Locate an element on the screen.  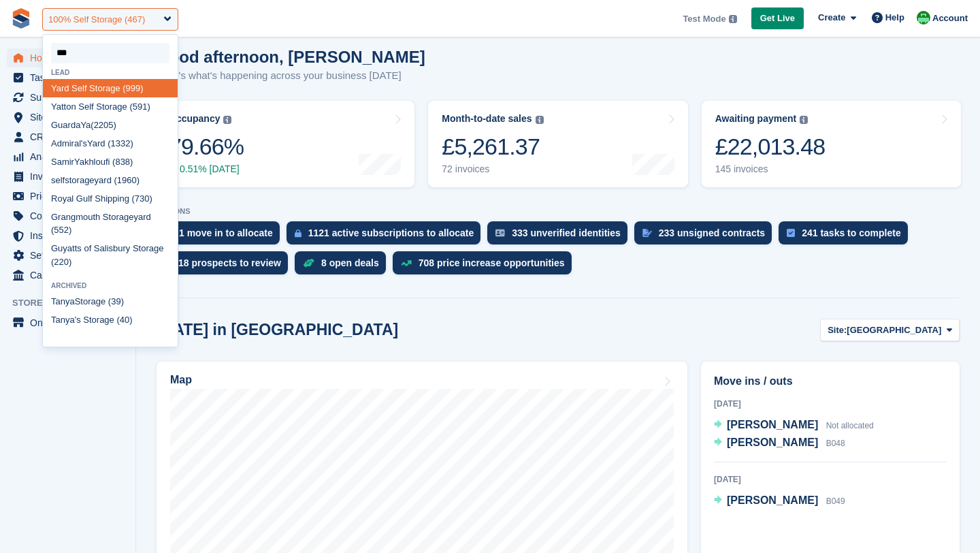
img: deal-1b604bf984904fb50ccaf53a9ad4b4a5d6e5aea283cecdc64d6e3604feb123c2.svg is located at coordinates (309, 263).